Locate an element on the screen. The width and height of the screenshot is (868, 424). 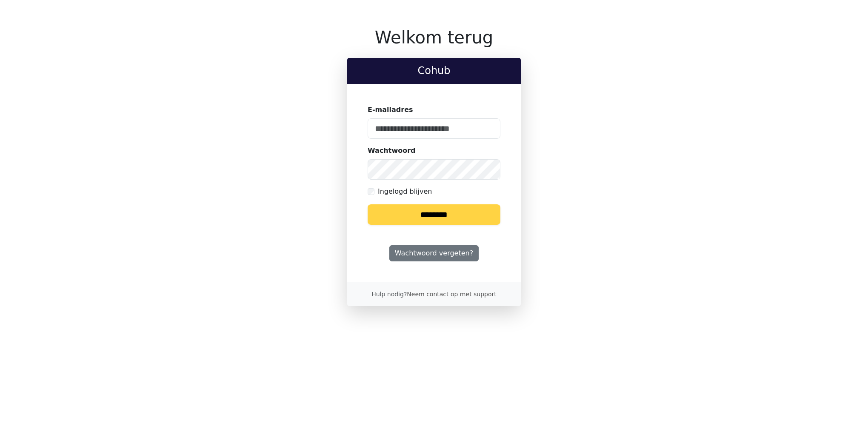
a: Wachtwoord vergeten? is located at coordinates (434, 253).